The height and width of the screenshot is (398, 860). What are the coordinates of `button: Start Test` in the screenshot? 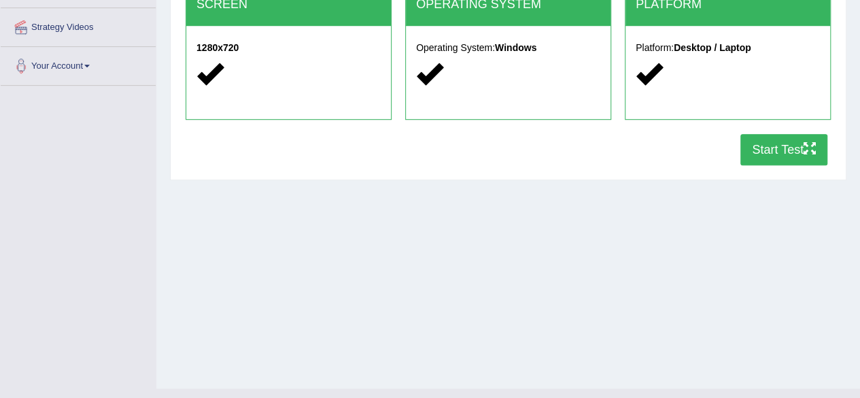 It's located at (784, 150).